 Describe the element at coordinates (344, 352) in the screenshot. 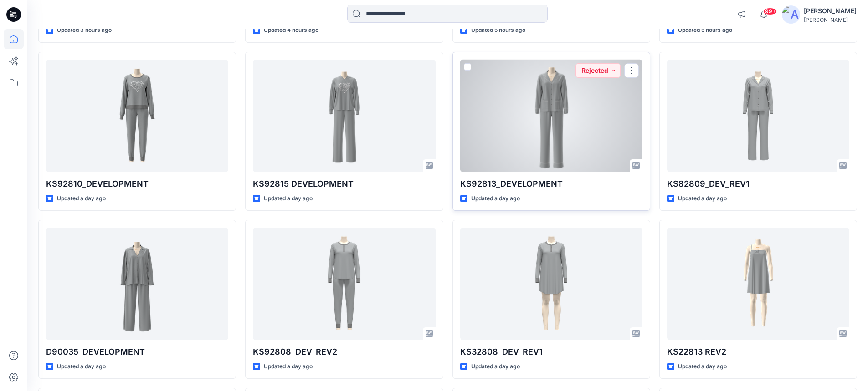

I see `p: KS92808_DEV_REV2` at that location.